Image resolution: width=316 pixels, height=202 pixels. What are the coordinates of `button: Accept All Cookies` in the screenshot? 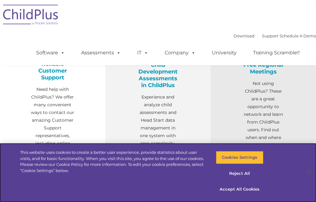 It's located at (240, 190).